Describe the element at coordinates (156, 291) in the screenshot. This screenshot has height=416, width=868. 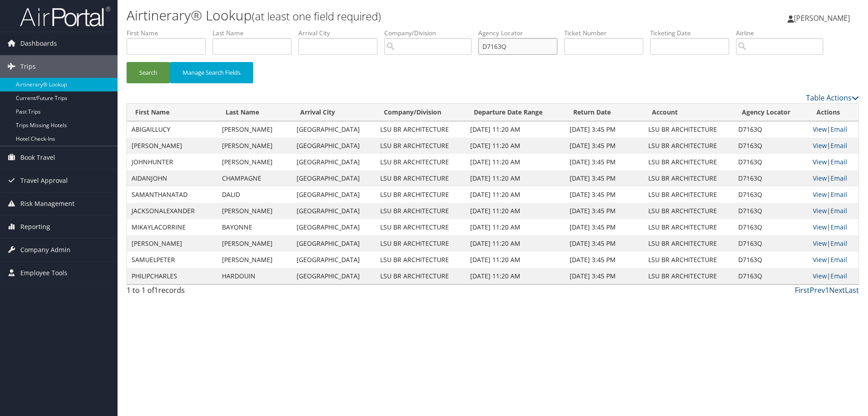
I see `span: 1` at that location.